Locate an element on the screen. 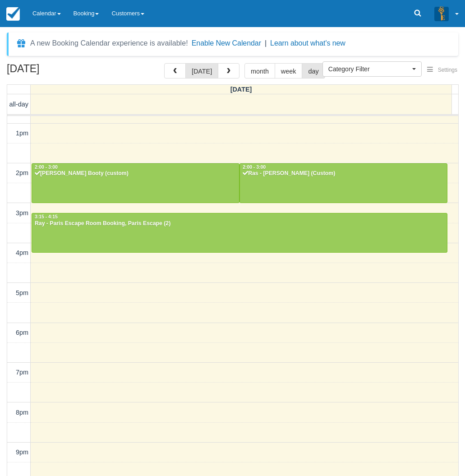 This screenshot has width=465, height=476. span: 3pm is located at coordinates (22, 213).